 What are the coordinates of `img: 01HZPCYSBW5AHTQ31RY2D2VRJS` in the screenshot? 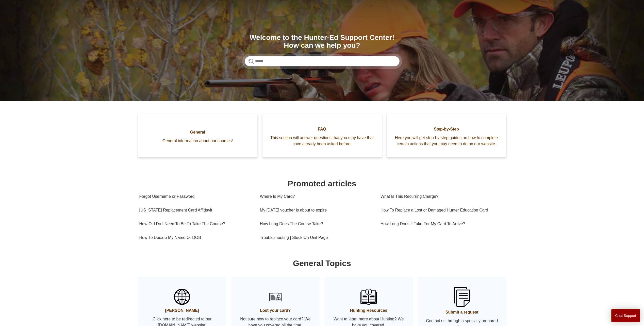 It's located at (182, 297).